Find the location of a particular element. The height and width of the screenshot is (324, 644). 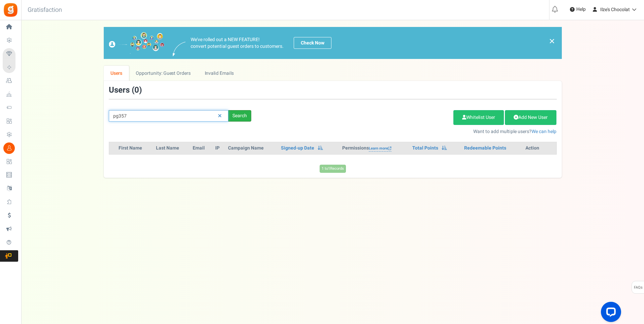

span: 0 is located at coordinates (137, 90).